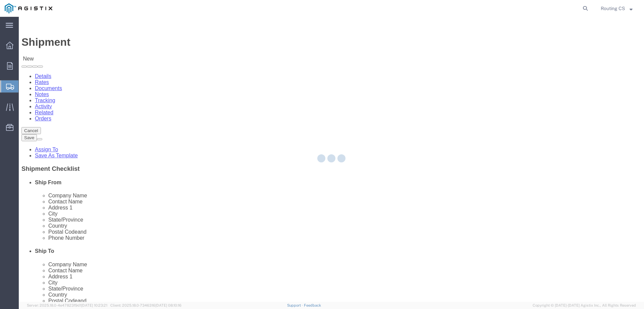 Image resolution: width=644 pixels, height=309 pixels. Describe the element at coordinates (612, 9) in the screenshot. I see `span: Routing CS` at that location.